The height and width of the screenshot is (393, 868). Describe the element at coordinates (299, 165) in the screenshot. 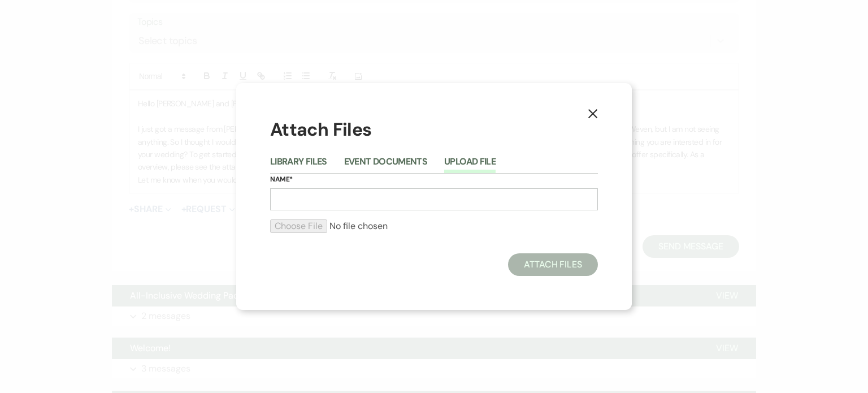

I see `button: Library Files` at that location.